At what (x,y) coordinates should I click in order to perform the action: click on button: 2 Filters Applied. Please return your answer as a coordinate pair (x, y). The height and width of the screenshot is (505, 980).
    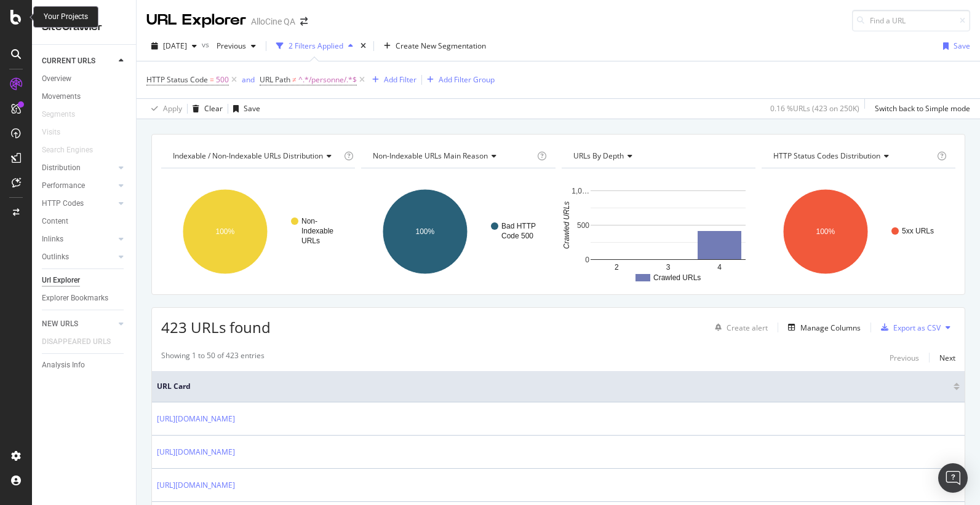
    Looking at the image, I should click on (314, 46).